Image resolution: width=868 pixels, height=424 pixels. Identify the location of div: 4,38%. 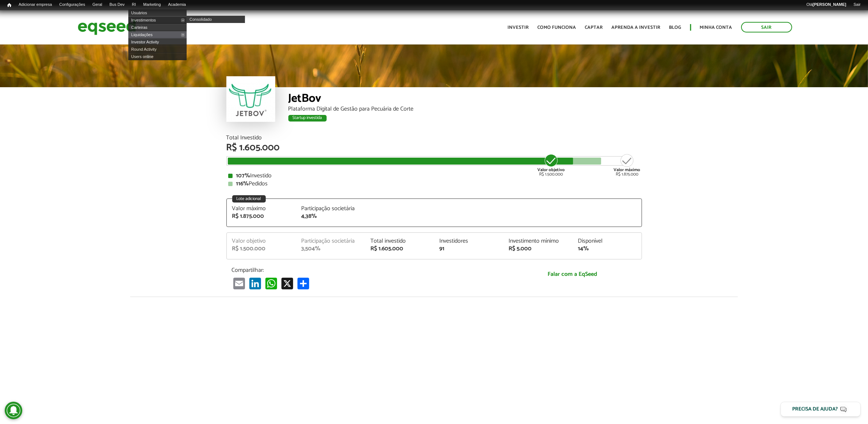
(330, 216).